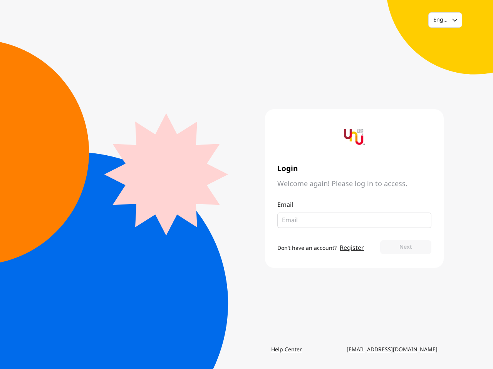 The height and width of the screenshot is (369, 493). I want to click on div: English, so click(440, 20).